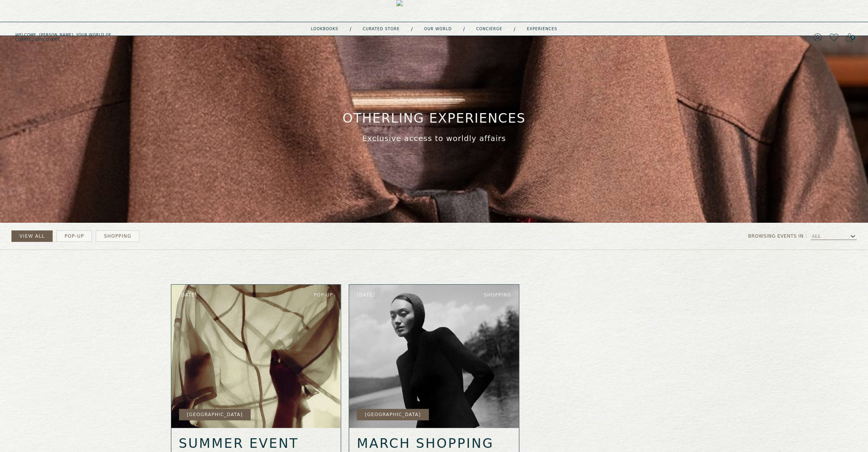  Describe the element at coordinates (434, 118) in the screenshot. I see `h1: otherling experiences` at that location.